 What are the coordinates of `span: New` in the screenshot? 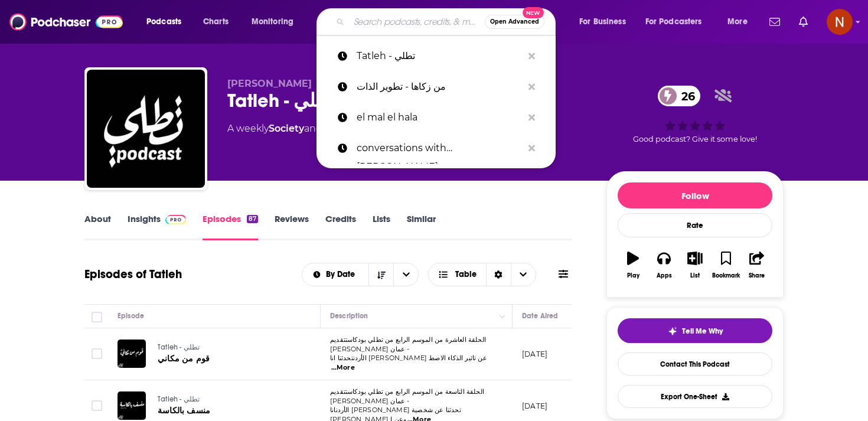 It's located at (534, 12).